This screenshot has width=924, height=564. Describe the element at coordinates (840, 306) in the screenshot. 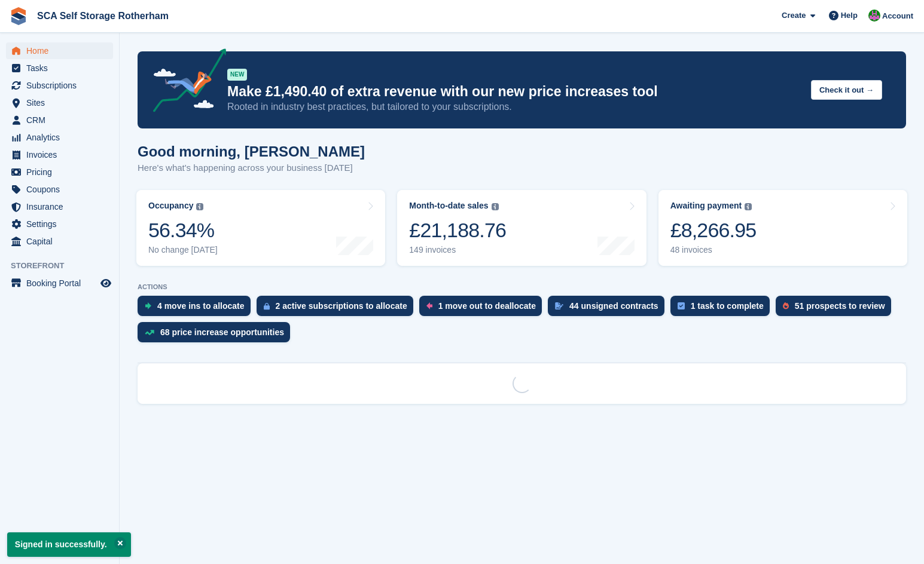

I see `div: 51 prospects to review` at that location.